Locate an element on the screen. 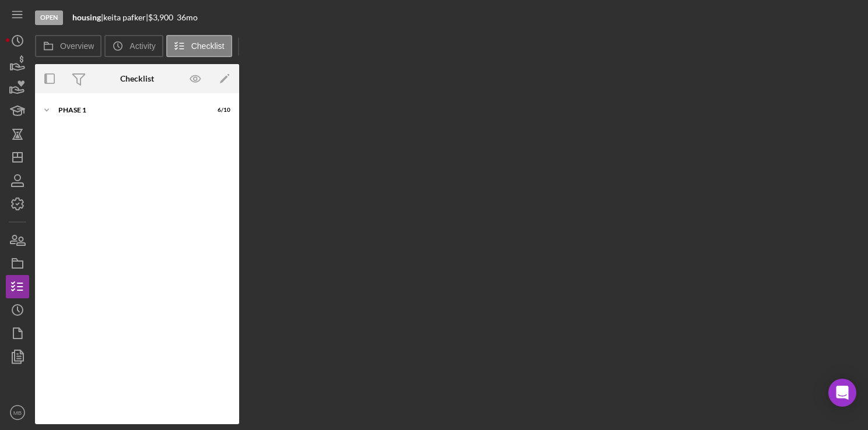  button: Activity is located at coordinates (134, 46).